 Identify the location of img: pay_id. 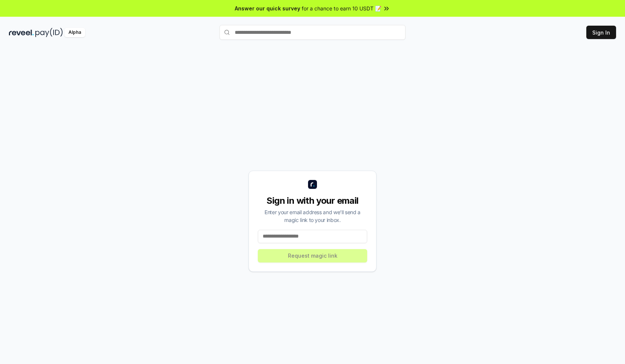
(49, 32).